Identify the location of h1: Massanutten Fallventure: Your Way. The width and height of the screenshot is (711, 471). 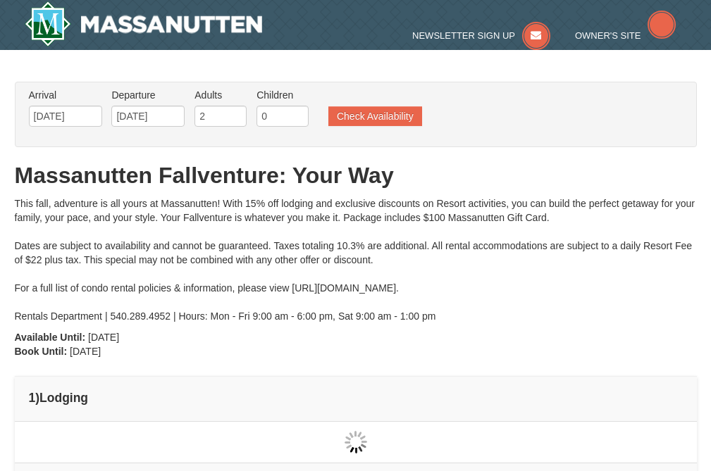
(356, 175).